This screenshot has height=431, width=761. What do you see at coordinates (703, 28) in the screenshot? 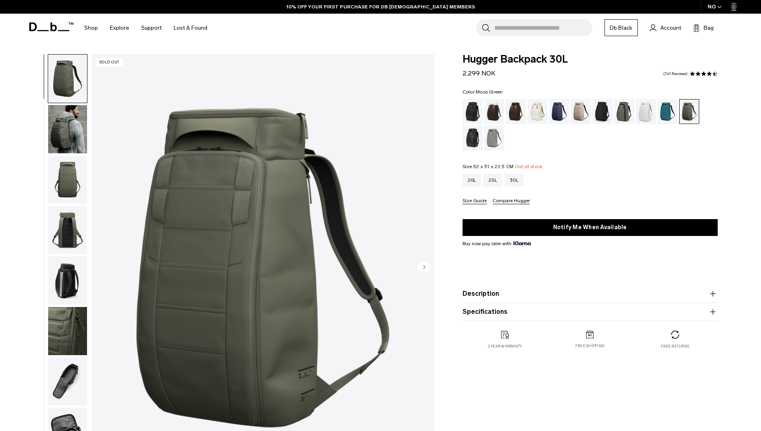
I see `button: Bag` at bounding box center [703, 28].